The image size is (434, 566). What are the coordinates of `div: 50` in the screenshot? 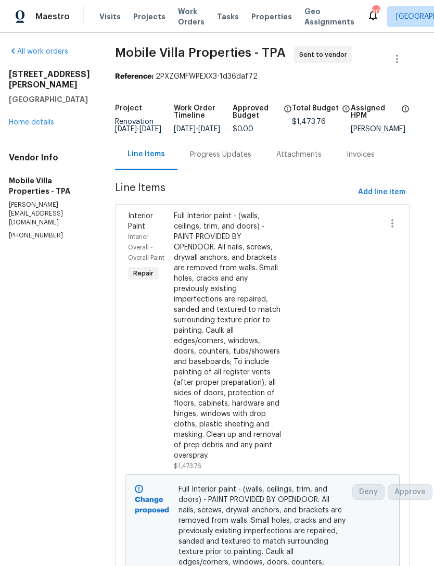 It's located at (376, 11).